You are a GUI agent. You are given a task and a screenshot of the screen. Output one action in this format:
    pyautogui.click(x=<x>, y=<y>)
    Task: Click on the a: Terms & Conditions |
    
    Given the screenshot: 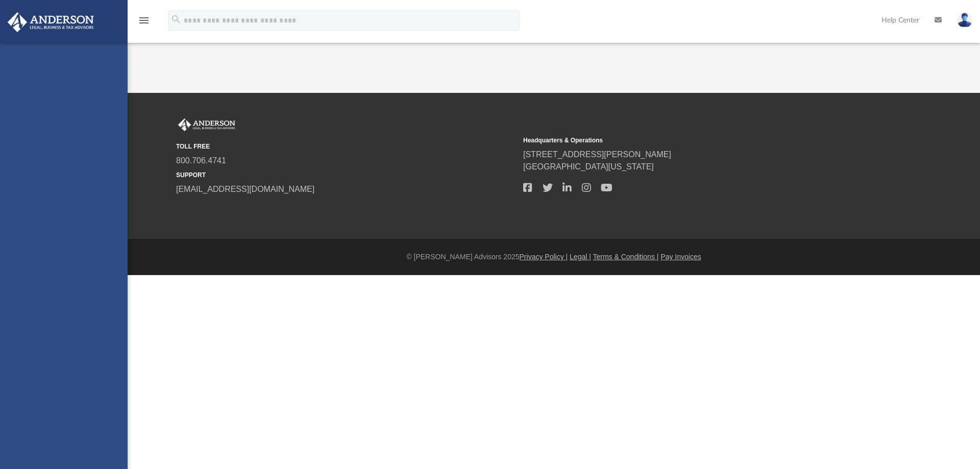 What is the action you would take?
    pyautogui.click(x=626, y=257)
    